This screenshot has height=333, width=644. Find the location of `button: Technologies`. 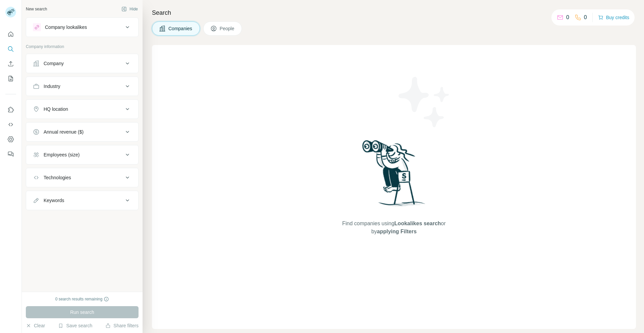

button: Technologies is located at coordinates (82, 178).